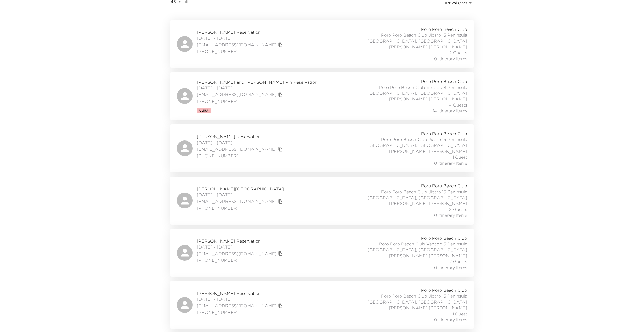  I want to click on span: 14 Itinerary Items, so click(450, 111).